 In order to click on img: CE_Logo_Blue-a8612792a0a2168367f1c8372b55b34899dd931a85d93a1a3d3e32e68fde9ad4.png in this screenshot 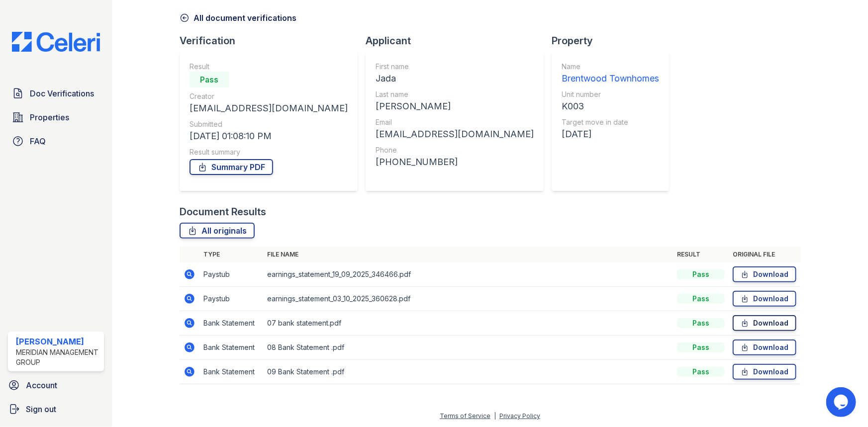, I will do `click(55, 42)`.